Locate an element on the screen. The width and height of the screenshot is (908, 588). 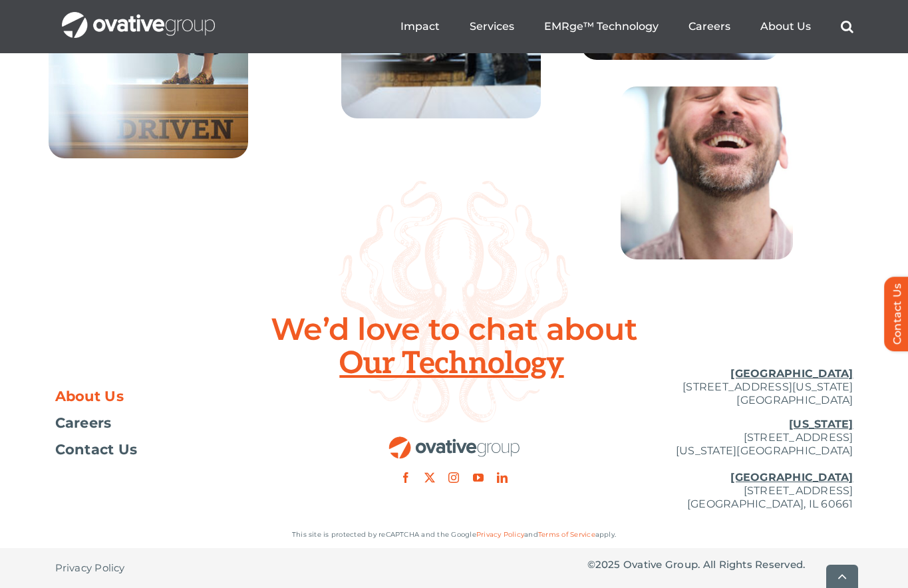
nav: Footer Menu is located at coordinates (188, 423).